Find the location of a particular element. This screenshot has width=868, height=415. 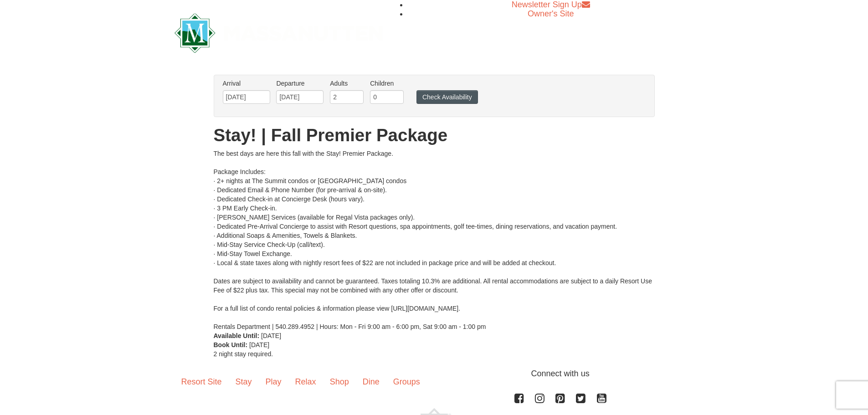

p: Connect with us is located at coordinates (434, 373).